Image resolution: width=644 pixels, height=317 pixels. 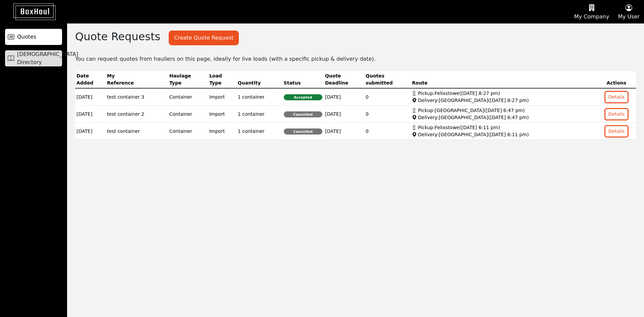 I want to click on th: Route, so click(x=503, y=79).